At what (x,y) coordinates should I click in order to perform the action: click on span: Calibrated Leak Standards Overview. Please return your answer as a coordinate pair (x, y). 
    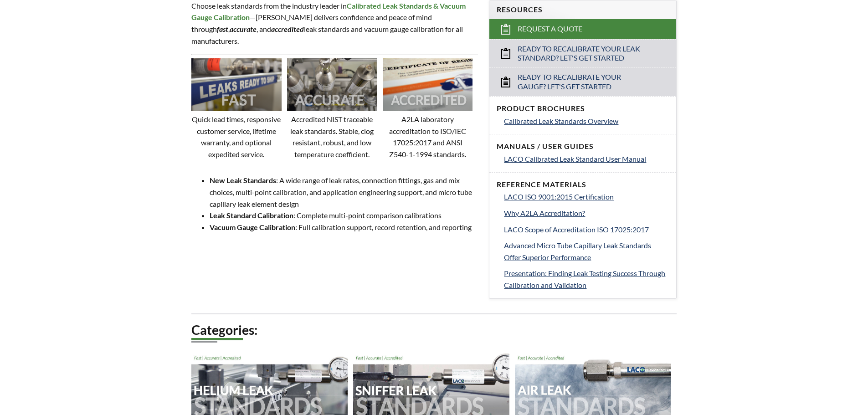
    Looking at the image, I should click on (561, 121).